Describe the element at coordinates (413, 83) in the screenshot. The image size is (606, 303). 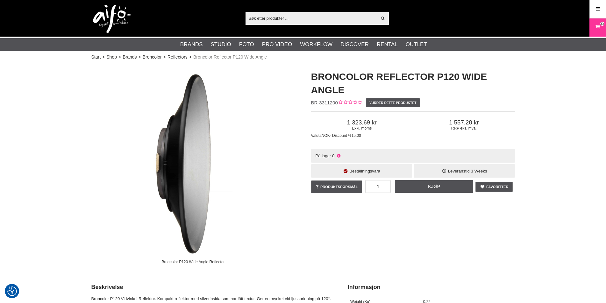
I see `h1: Broncolor Reflector P120 Wide Angle` at that location.